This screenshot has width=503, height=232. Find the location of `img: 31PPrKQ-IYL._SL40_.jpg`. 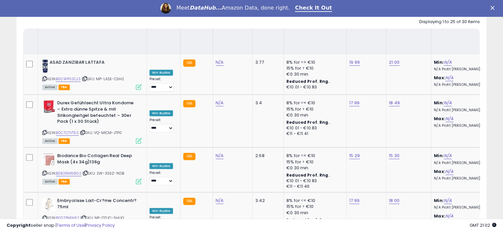

img: 31PPrKQ-IYL._SL40_.jpg is located at coordinates (45, 66).